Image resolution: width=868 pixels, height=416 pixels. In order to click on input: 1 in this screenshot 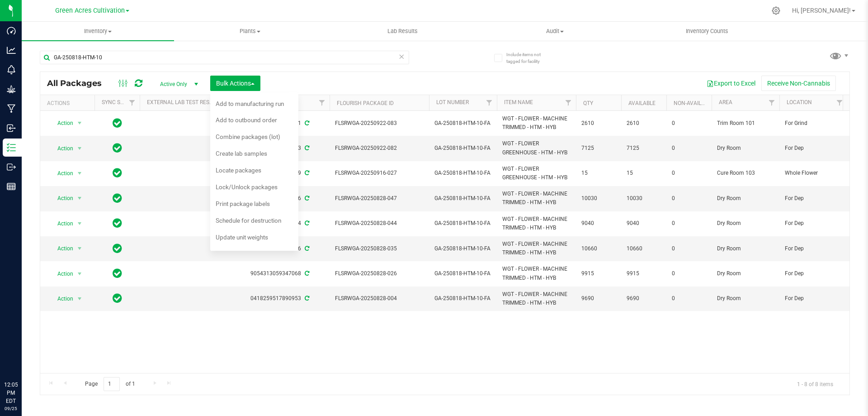, I will do `click(112, 383)`.